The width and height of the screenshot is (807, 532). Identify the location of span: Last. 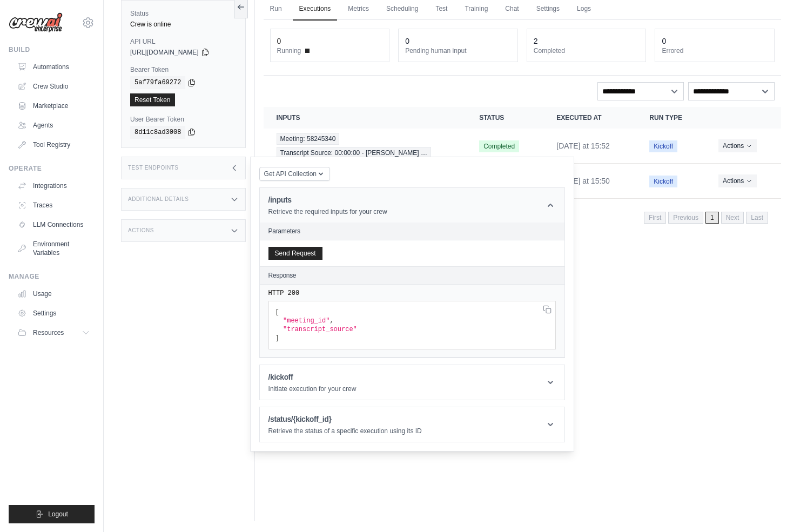
(757, 218).